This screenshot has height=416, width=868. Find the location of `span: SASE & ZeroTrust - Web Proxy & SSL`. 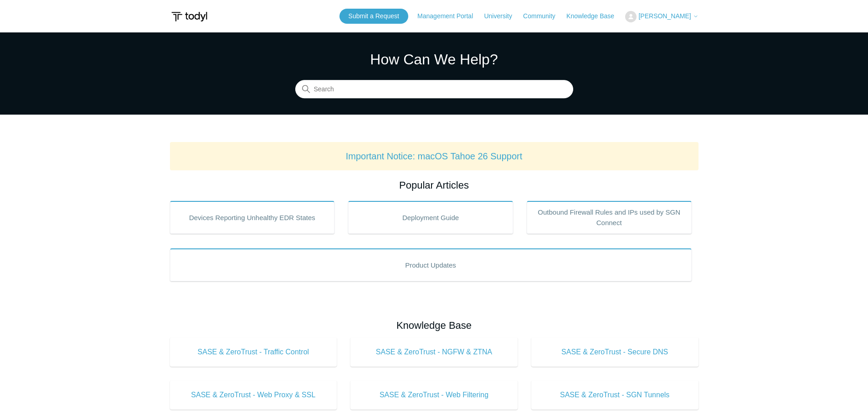

span: SASE & ZeroTrust - Web Proxy & SSL is located at coordinates (253, 395).